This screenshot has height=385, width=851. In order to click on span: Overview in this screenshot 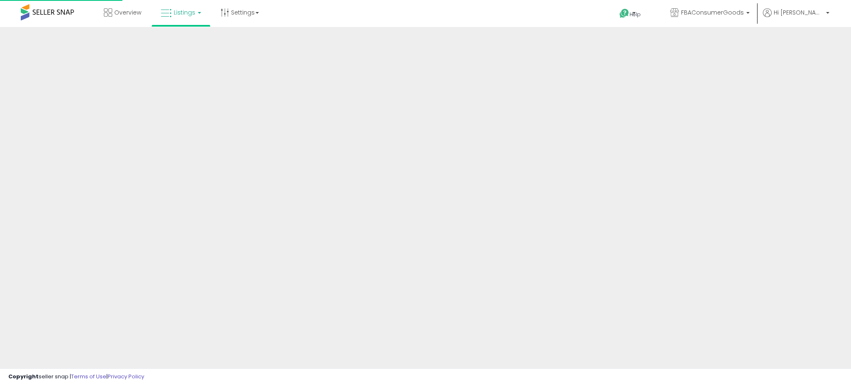, I will do `click(128, 12)`.